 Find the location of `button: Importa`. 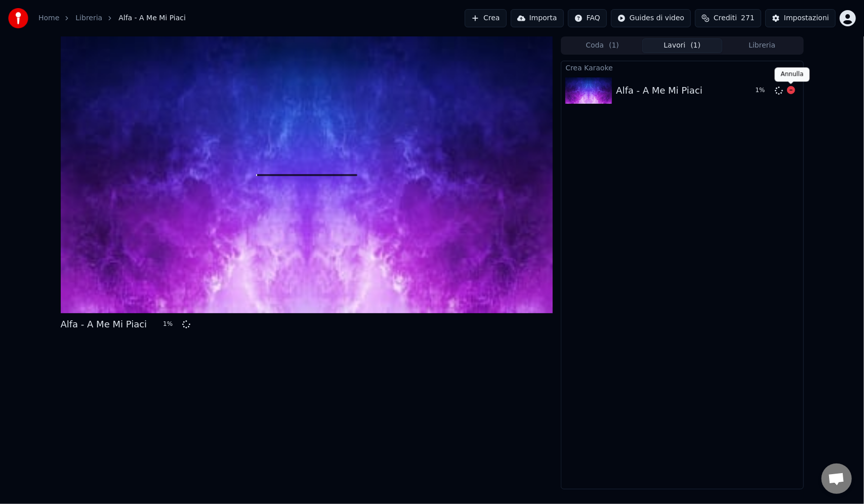

button: Importa is located at coordinates (537, 18).